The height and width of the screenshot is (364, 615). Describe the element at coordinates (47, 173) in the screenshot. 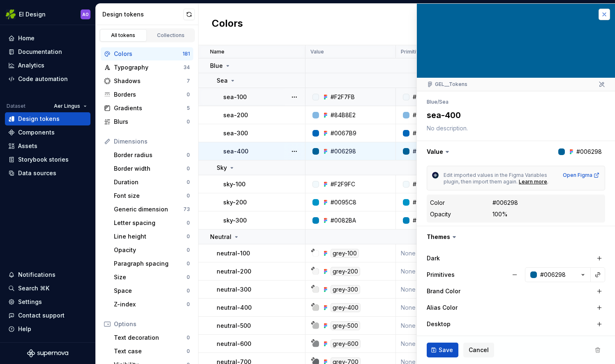

I see `a: Data sources` at that location.